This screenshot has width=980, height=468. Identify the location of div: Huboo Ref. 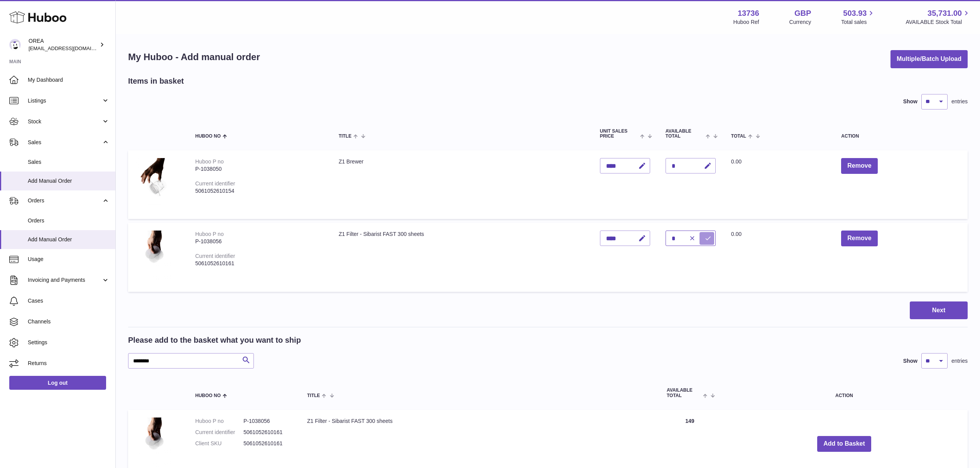
(745, 22).